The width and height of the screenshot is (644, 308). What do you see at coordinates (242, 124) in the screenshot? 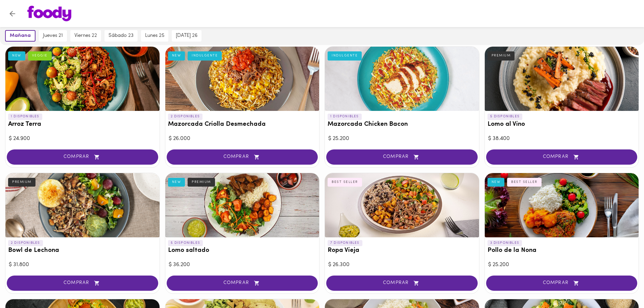
I see `h3: Mazorcada Criolla Desmechada` at bounding box center [242, 124].